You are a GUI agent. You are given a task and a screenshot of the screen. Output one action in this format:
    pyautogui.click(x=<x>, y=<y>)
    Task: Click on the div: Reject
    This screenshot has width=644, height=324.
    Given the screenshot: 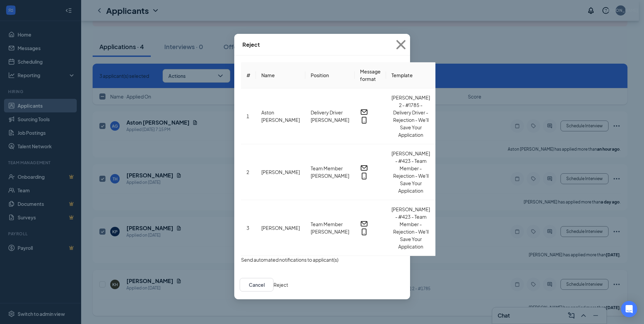 What is the action you would take?
    pyautogui.click(x=251, y=45)
    